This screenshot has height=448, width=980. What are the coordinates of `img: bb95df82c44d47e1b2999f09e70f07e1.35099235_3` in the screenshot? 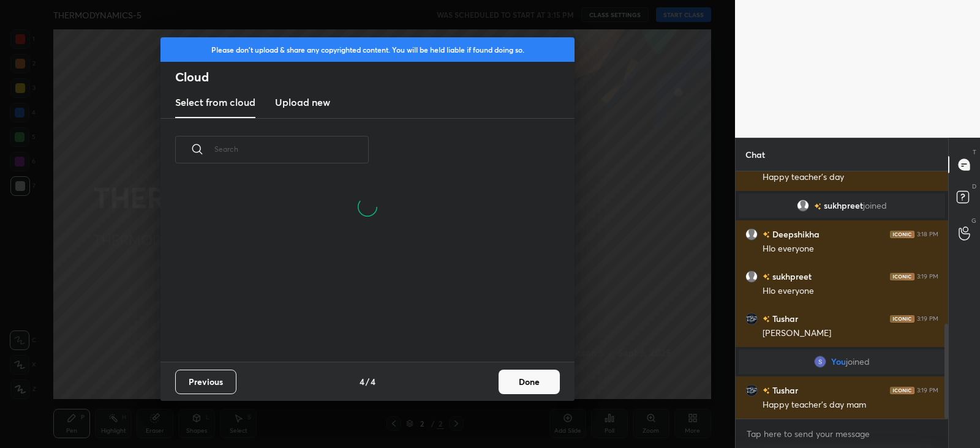 It's located at (820, 362).